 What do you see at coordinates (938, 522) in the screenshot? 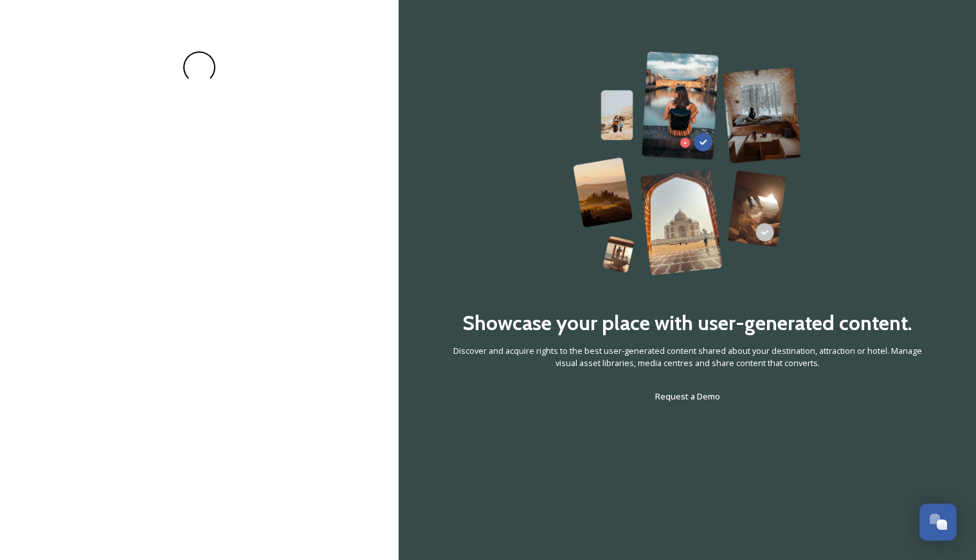
I see `button: Open Chat` at bounding box center [938, 522].